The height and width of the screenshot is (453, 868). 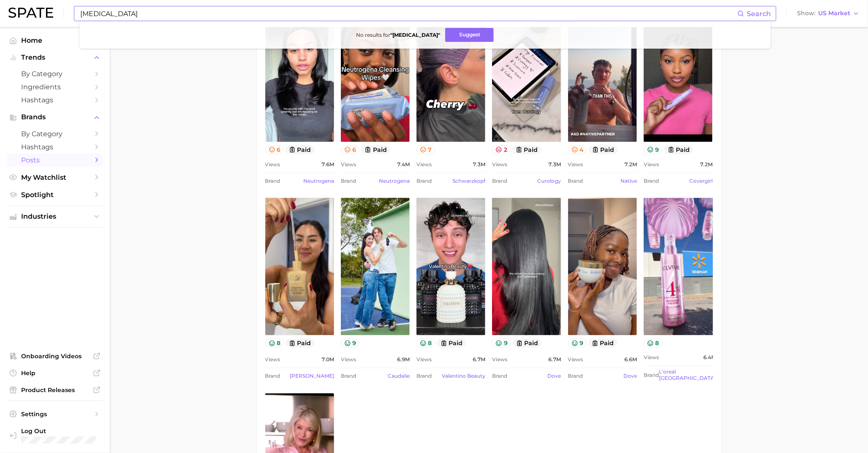 What do you see at coordinates (398, 35) in the screenshot?
I see `span: No results for` at bounding box center [398, 35].